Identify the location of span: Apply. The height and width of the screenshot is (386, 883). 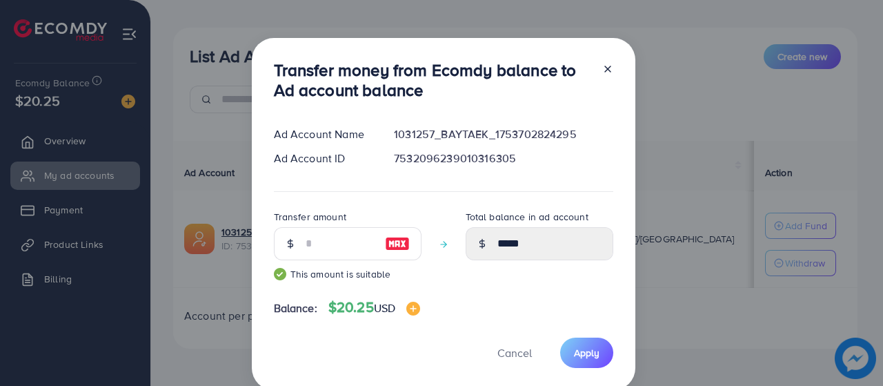
(586, 353).